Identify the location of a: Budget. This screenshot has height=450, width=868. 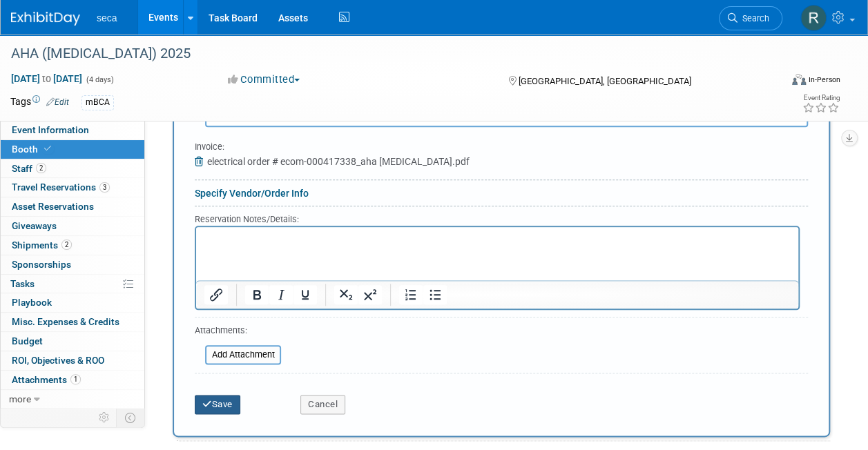
(72, 341).